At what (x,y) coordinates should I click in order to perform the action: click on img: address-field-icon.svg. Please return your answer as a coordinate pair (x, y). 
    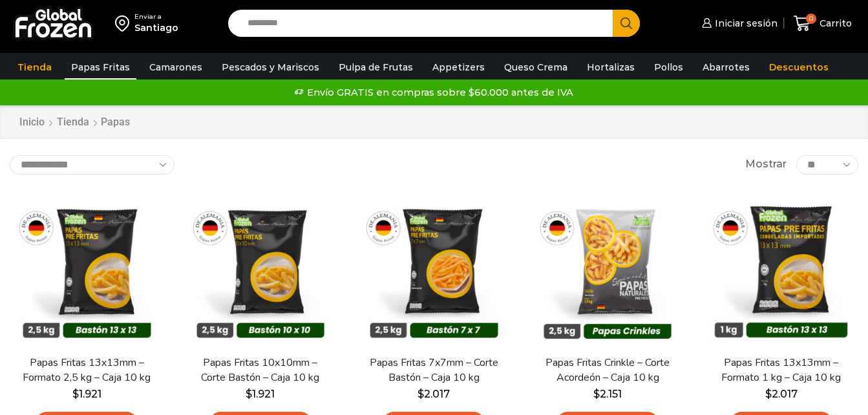
    Looking at the image, I should click on (124, 23).